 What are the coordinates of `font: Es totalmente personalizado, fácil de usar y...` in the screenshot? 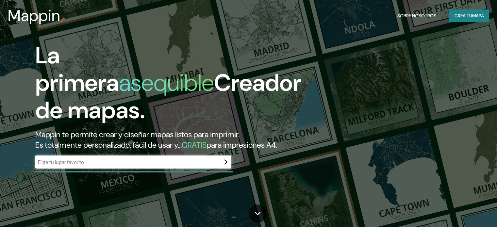 It's located at (108, 145).